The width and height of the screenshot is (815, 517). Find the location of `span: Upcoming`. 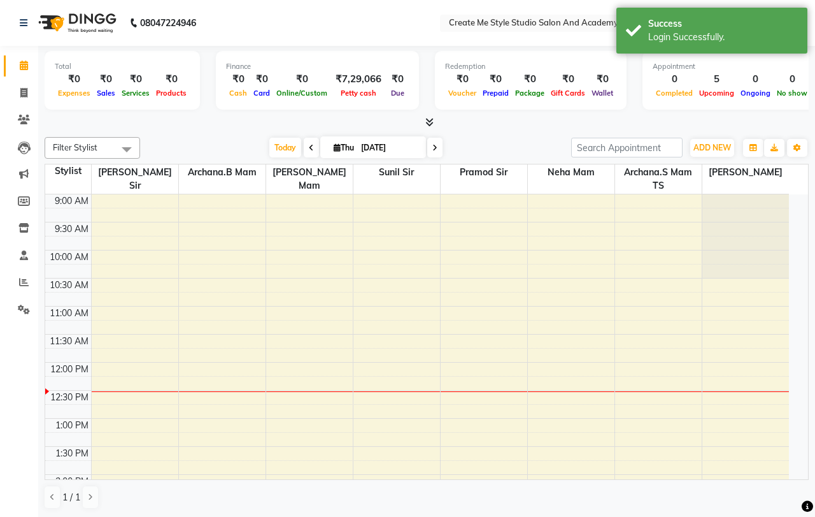

span: Upcoming is located at coordinates (717, 93).